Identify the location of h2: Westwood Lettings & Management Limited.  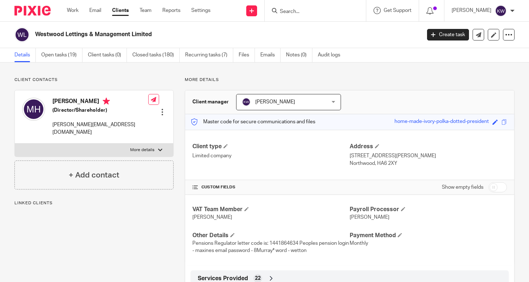
(187, 34).